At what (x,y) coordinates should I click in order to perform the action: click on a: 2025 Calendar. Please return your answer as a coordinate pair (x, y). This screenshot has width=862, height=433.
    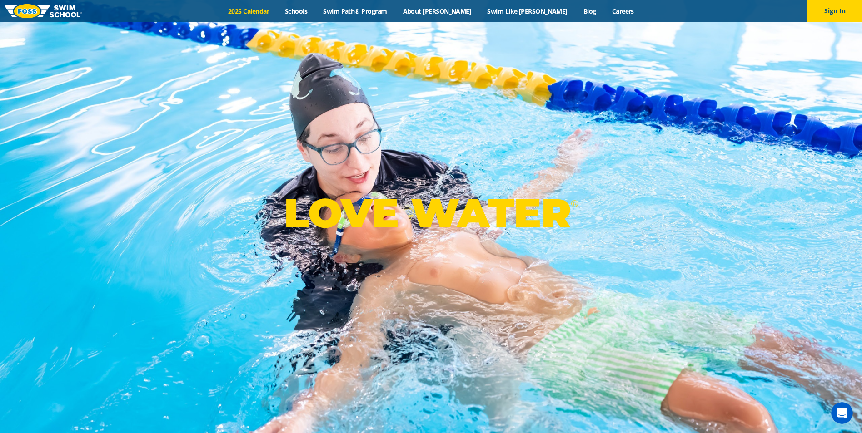
    Looking at the image, I should click on (249, 11).